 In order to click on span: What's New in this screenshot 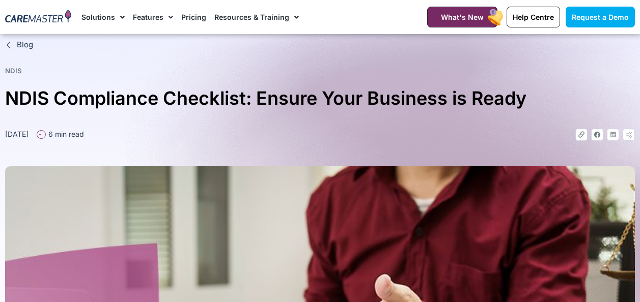, I will do `click(462, 17)`.